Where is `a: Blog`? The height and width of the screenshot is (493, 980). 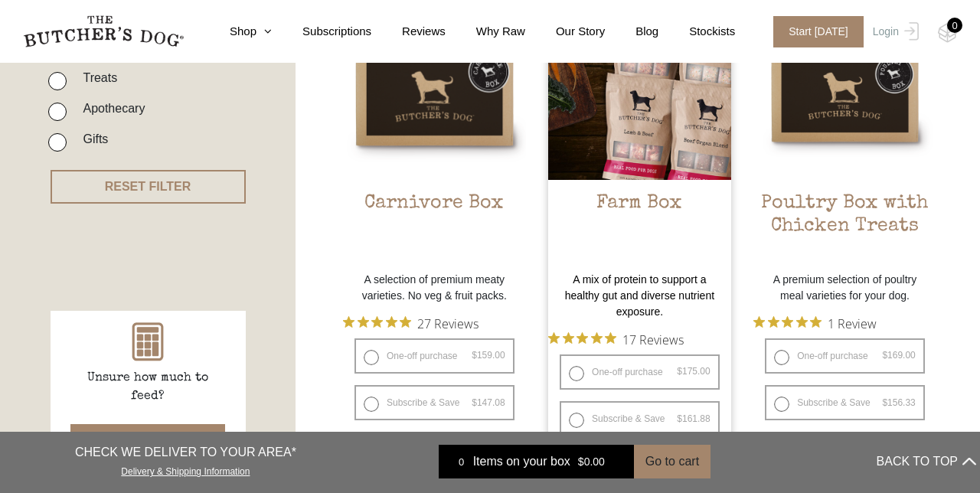
a: Blog is located at coordinates (631, 31).